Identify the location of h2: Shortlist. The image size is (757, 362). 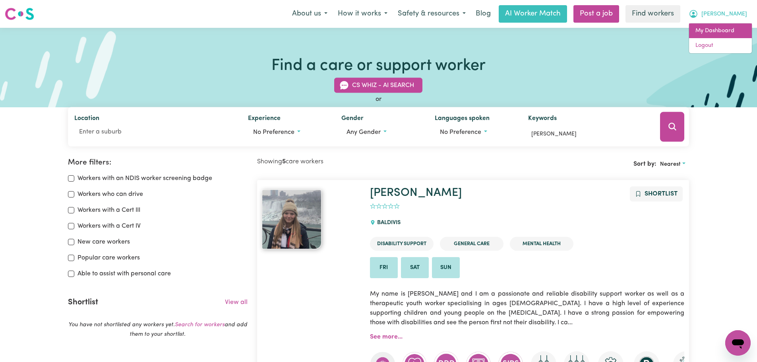
(83, 302).